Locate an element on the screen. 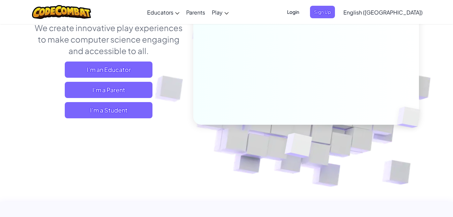 The height and width of the screenshot is (217, 453). button: Sign Up is located at coordinates (323, 12).